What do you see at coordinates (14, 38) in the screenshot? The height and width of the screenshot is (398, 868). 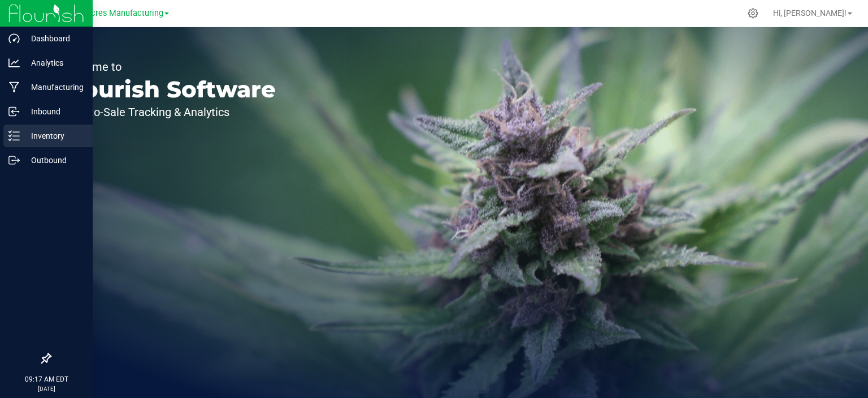 I see `inline-svg: Dashboard` at bounding box center [14, 38].